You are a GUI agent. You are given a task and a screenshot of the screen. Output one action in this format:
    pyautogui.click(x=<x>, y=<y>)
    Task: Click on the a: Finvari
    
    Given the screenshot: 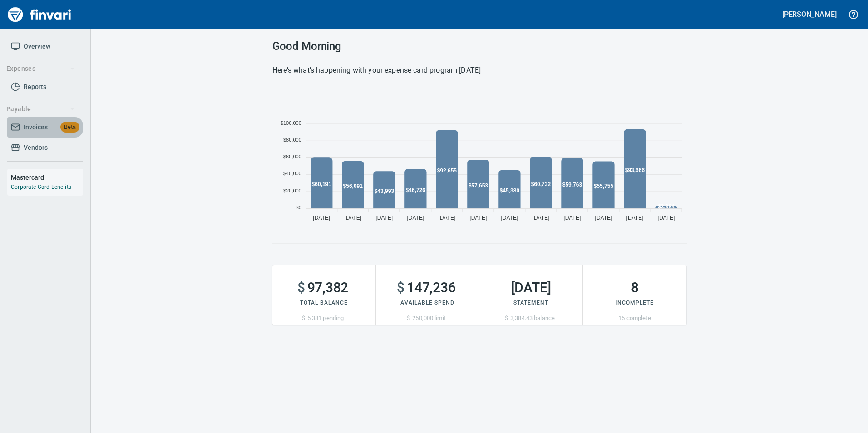 What is the action you would take?
    pyautogui.click(x=39, y=15)
    